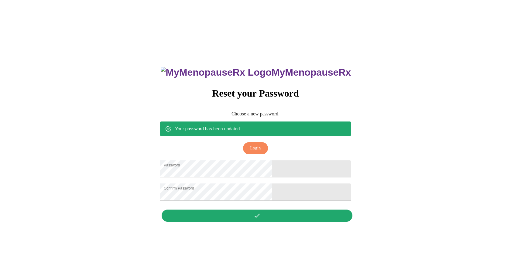 The width and height of the screenshot is (511, 277). Describe the element at coordinates (255, 93) in the screenshot. I see `h3: Reset your Password` at that location.